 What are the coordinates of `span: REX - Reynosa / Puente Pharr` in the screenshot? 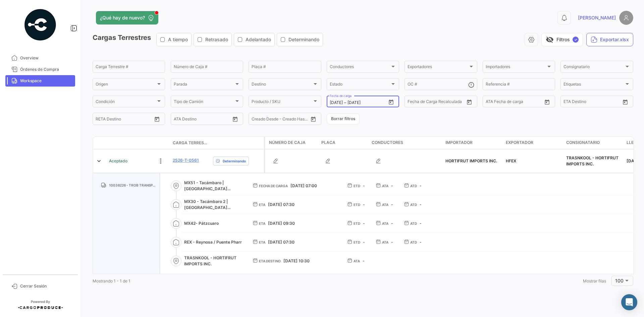 It's located at (213, 242).